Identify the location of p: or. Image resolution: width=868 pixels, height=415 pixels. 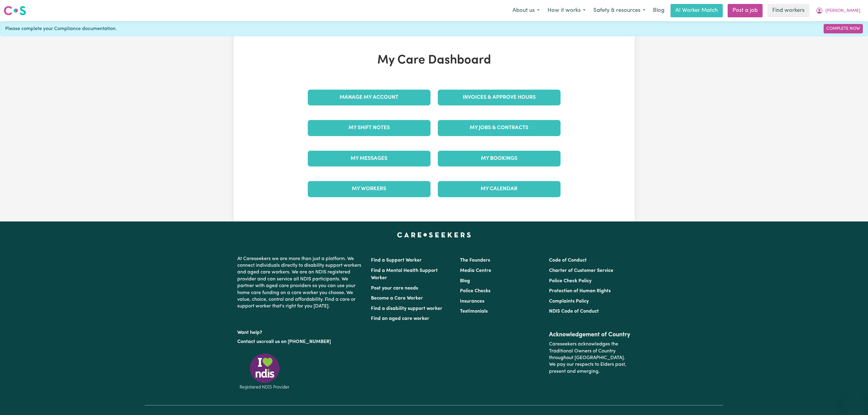
(300, 342).